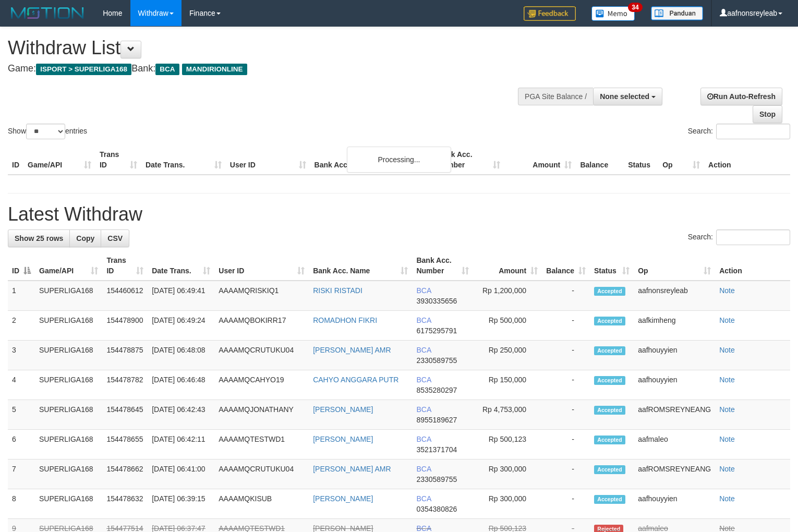 Image resolution: width=798 pixels, height=532 pixels. Describe the element at coordinates (125, 504) in the screenshot. I see `td: 154478632` at that location.